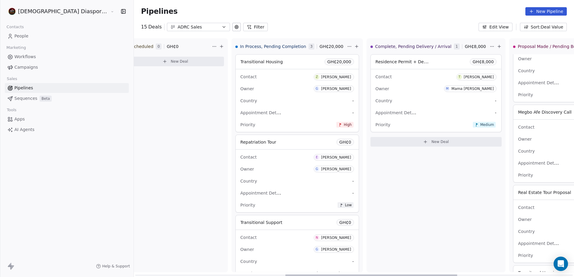 The image size is (574, 277). What do you see at coordinates (16, 48) in the screenshot?
I see `span: Marketing` at bounding box center [16, 48].